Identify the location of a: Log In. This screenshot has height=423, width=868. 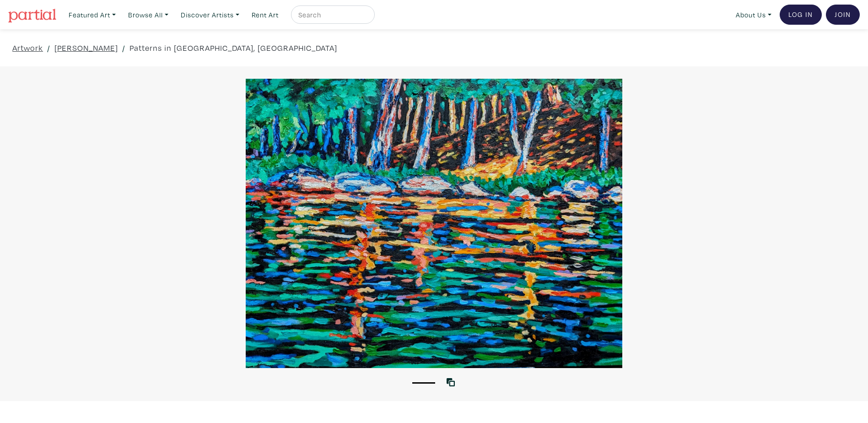
(801, 14).